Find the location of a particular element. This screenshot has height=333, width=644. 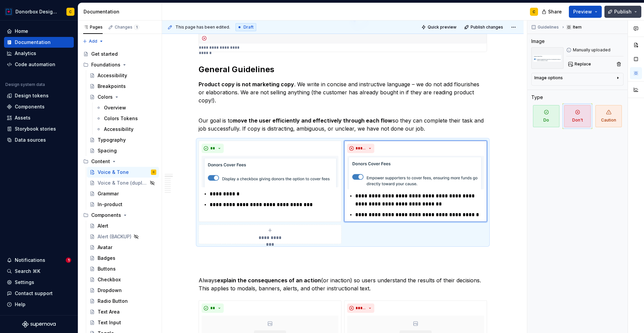

svg: Supernova Logo is located at coordinates (39, 324).